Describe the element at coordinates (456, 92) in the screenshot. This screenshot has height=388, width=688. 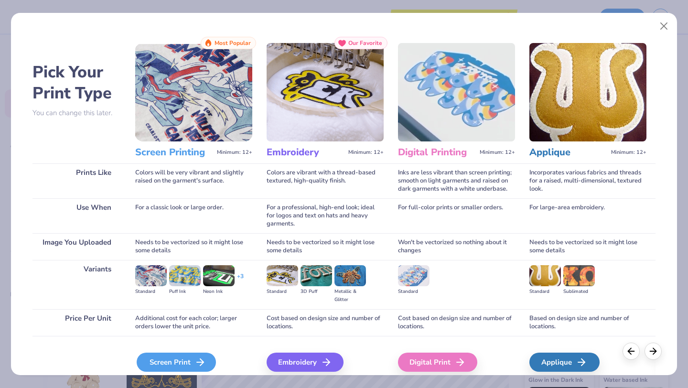
I see `img: Digital Printing` at that location.